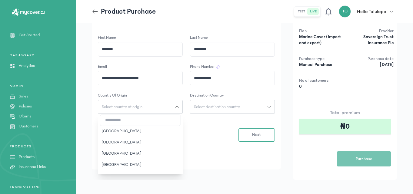  Describe the element at coordinates (25, 106) in the screenshot. I see `p: Policies` at that location.